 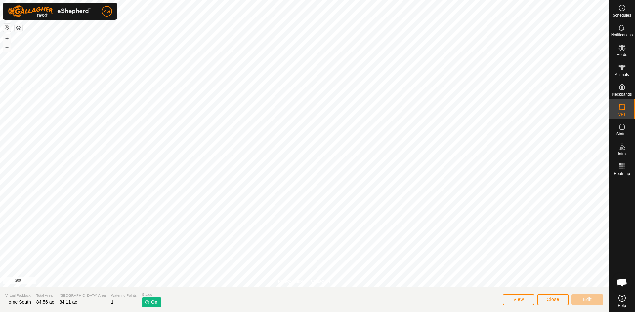 What do you see at coordinates (68, 303) in the screenshot?
I see `span: 84.11 ac` at bounding box center [68, 303].